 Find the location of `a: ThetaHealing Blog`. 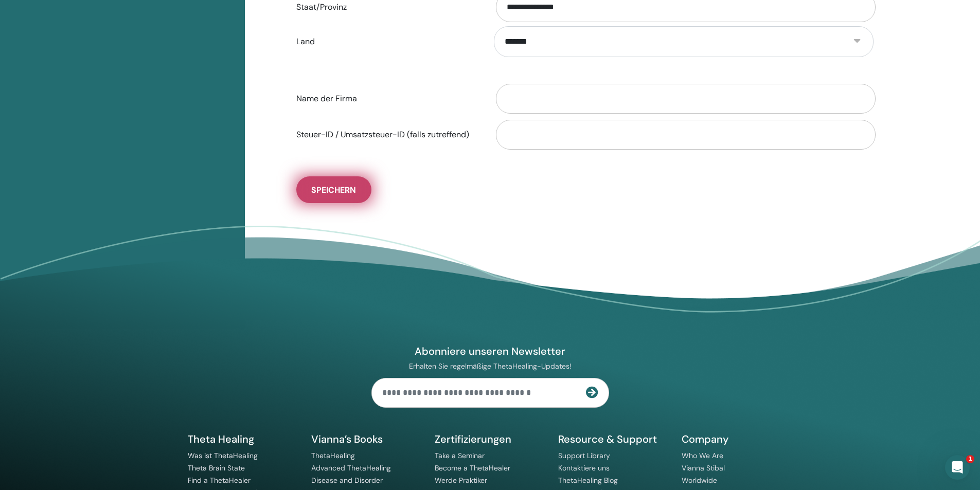

a: ThetaHealing Blog is located at coordinates (588, 480).